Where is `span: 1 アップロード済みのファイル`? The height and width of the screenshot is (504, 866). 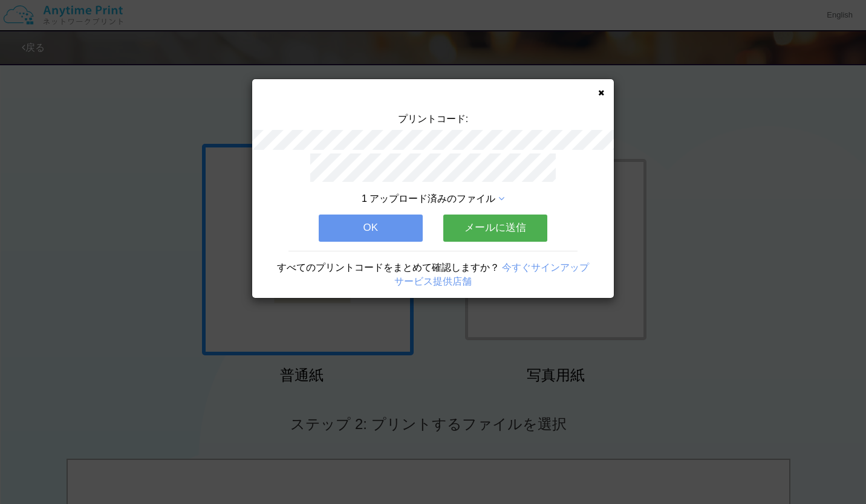 span: 1 アップロード済みのファイル is located at coordinates (428, 198).